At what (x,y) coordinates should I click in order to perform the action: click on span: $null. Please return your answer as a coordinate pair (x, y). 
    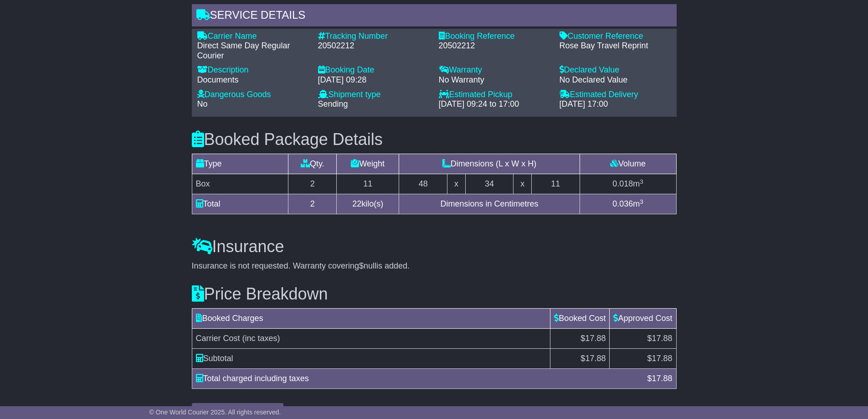
    Looking at the image, I should click on (368, 266).